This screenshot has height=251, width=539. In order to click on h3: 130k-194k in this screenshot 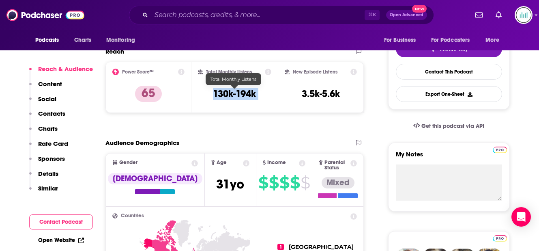, I will do `click(235, 94)`.